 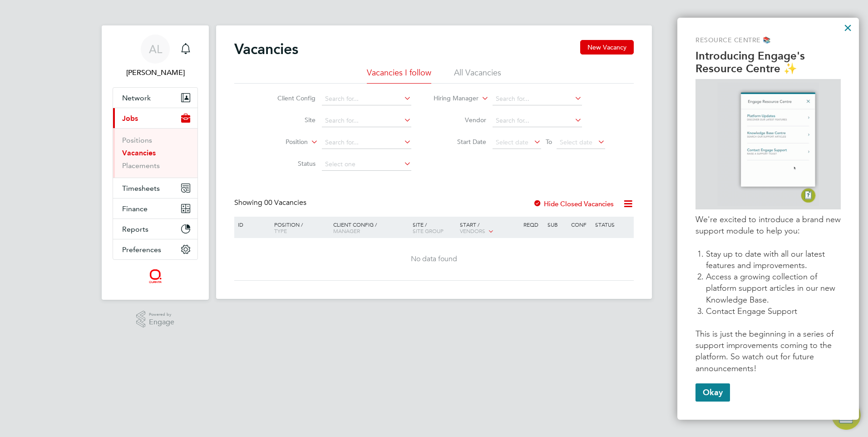 What do you see at coordinates (299, 227) in the screenshot?
I see `div: Position /` at bounding box center [299, 227].